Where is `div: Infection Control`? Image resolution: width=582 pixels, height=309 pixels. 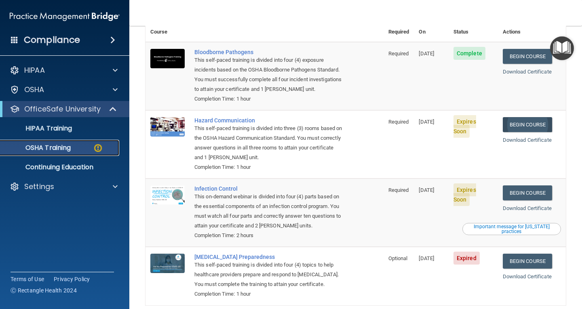
div: Infection Control is located at coordinates (269, 189).